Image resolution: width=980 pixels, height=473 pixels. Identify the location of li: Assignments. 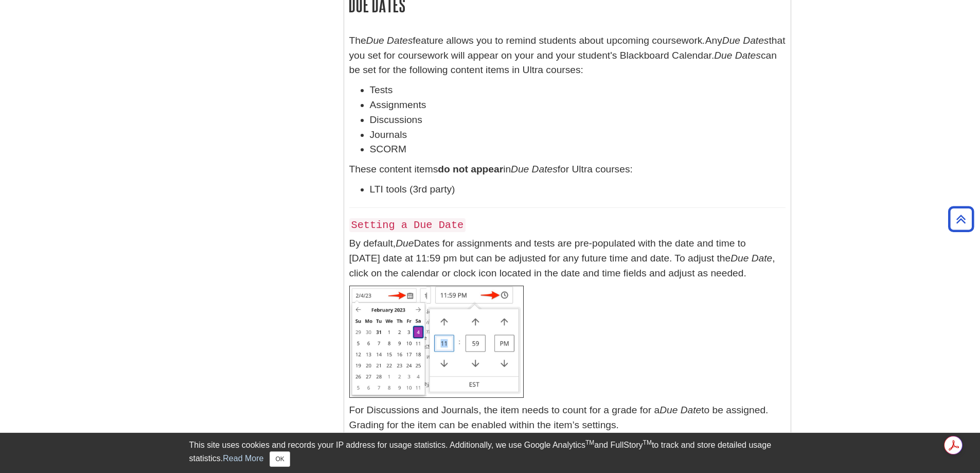
(577, 105).